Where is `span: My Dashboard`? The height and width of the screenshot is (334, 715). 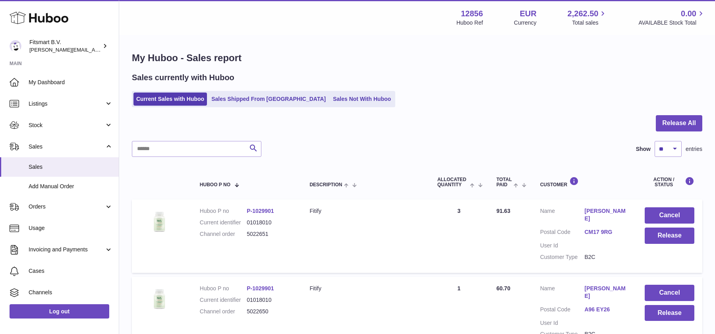
span: My Dashboard is located at coordinates (71, 82).